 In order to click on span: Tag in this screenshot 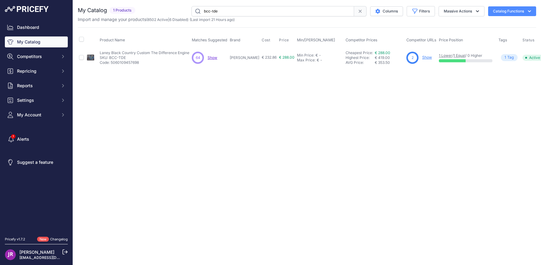, I will do `click(509, 57)`.